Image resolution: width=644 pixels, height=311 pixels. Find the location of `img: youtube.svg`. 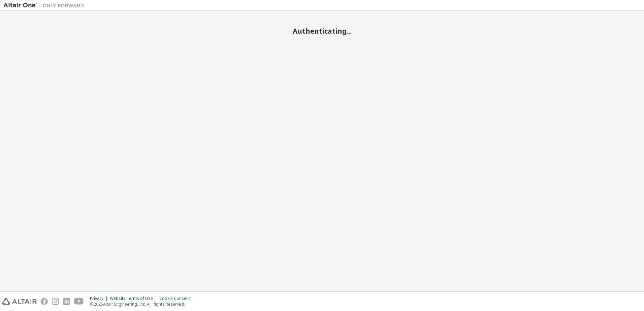

img: youtube.svg is located at coordinates (79, 301).